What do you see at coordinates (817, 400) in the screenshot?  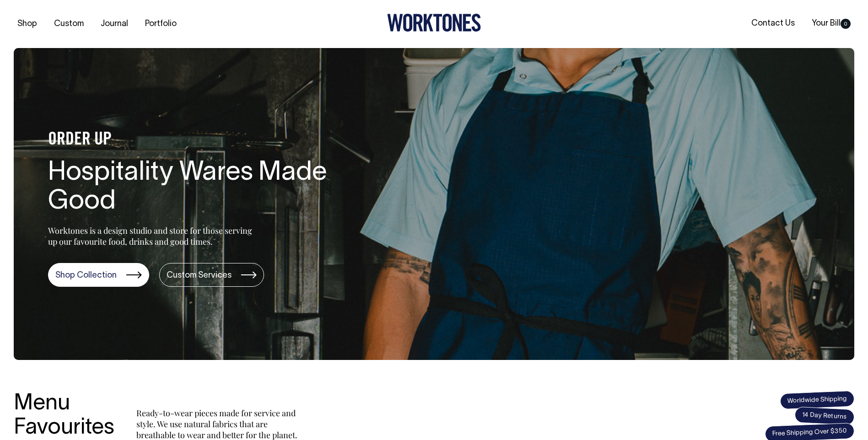 I see `span: Worldwide Shipping` at bounding box center [817, 400].